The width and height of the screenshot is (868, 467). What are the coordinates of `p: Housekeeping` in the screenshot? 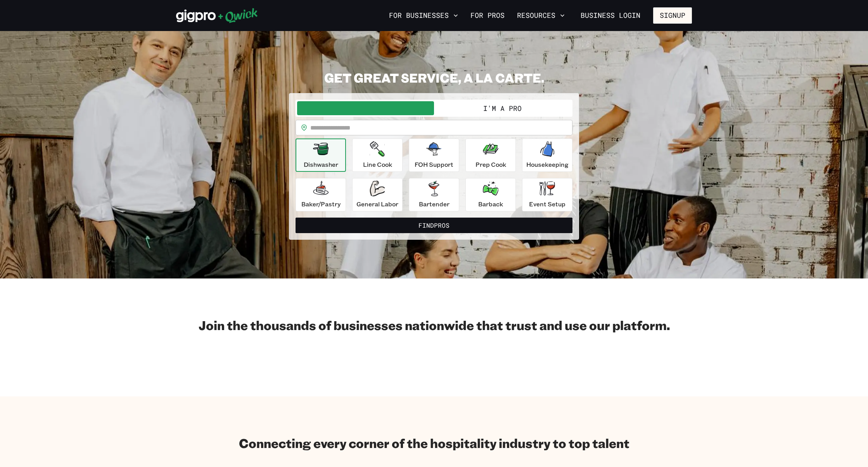 It's located at (548, 164).